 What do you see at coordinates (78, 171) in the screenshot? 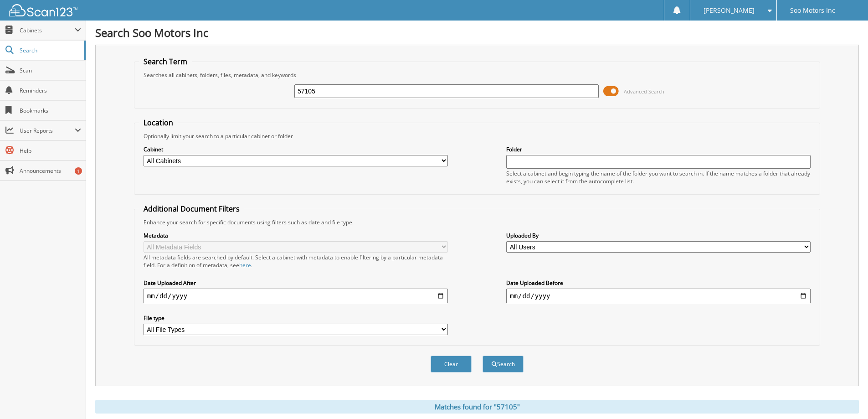
I see `div: 1` at bounding box center [78, 171].